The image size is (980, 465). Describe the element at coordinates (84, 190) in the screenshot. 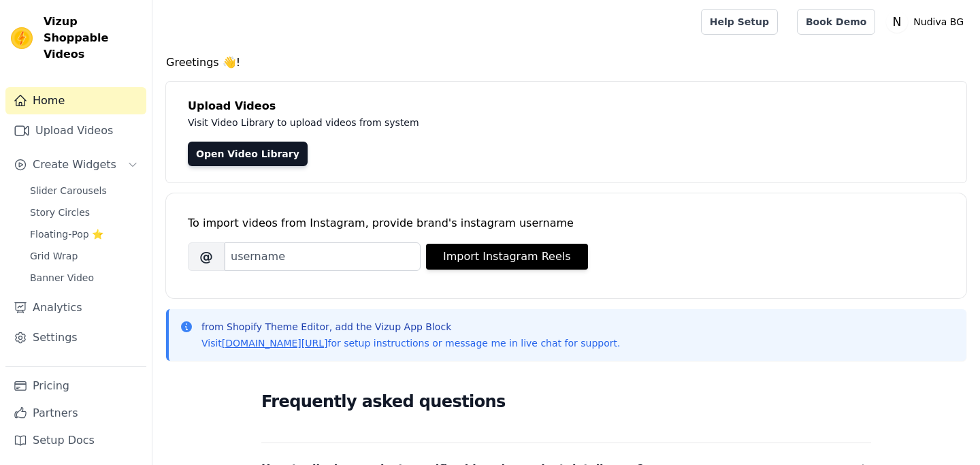

I see `a: Slider Carousels` at that location.